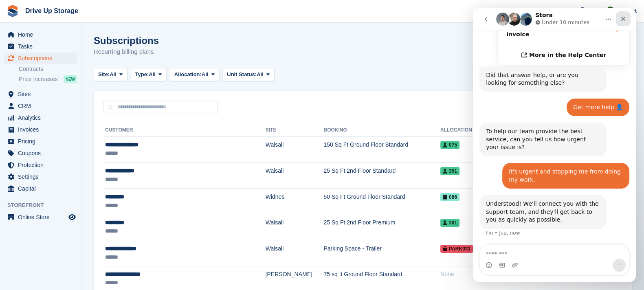 This screenshot has height=290, width=644. Describe the element at coordinates (70, 71) in the screenshot. I see `div: Did that answer help, or are you looking for something else?` at that location.